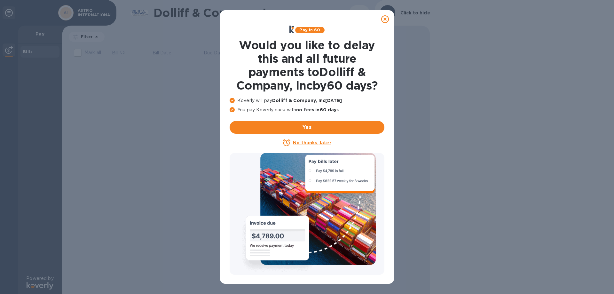  Describe the element at coordinates (318, 110) in the screenshot. I see `b: no fees in 60 days .` at that location.